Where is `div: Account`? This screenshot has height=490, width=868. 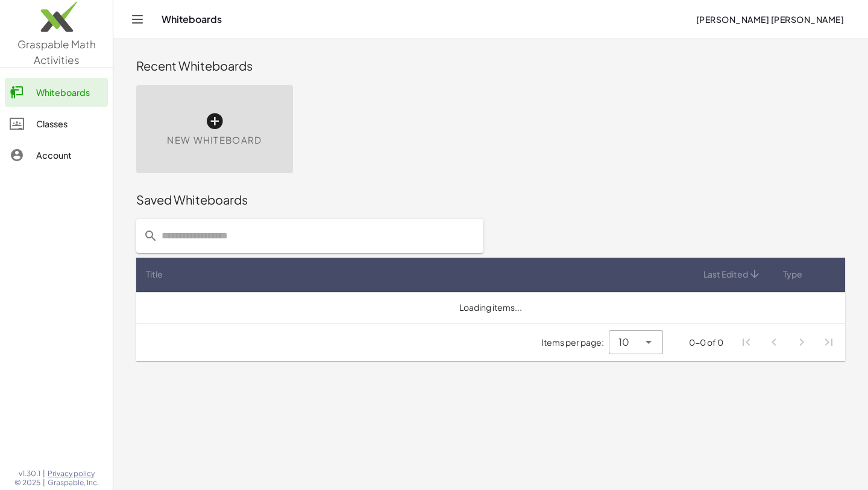 div: Account is located at coordinates (70, 155).